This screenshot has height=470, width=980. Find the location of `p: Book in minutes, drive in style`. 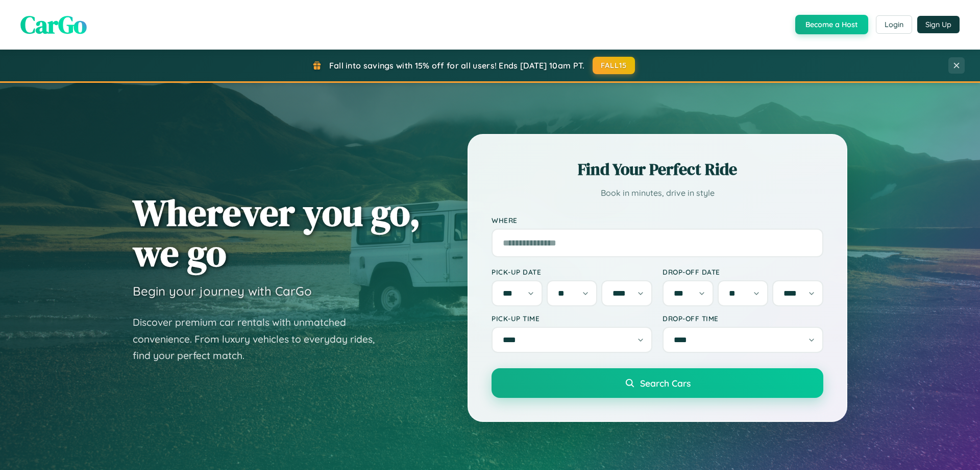

p: Book in minutes, drive in style is located at coordinates (658, 193).